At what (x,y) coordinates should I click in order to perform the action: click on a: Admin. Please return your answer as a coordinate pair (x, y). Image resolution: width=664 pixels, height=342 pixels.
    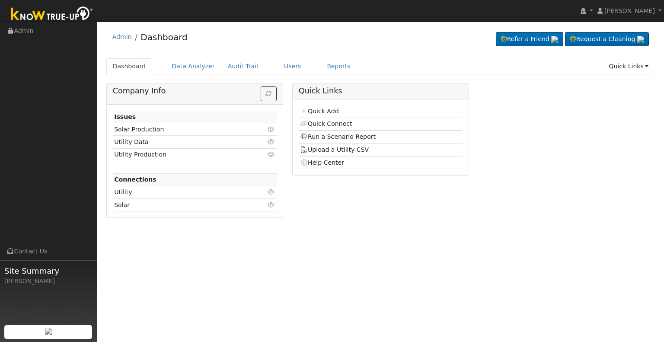
    Looking at the image, I should click on (122, 37).